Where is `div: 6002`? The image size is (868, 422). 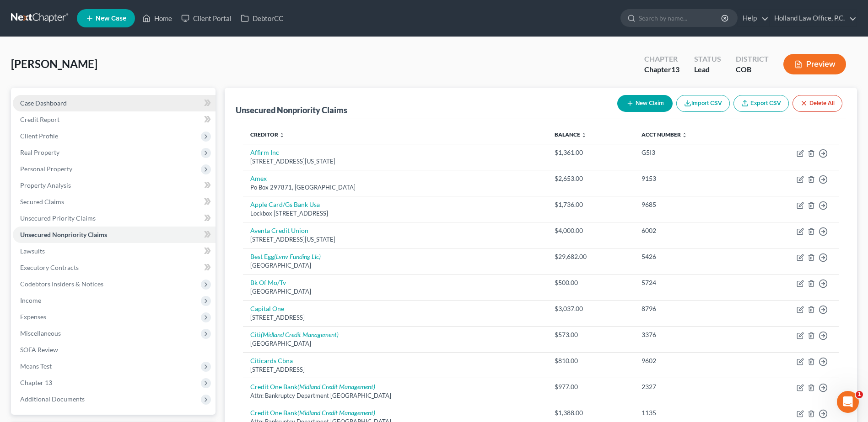 div: 6002 is located at coordinates (691, 230).